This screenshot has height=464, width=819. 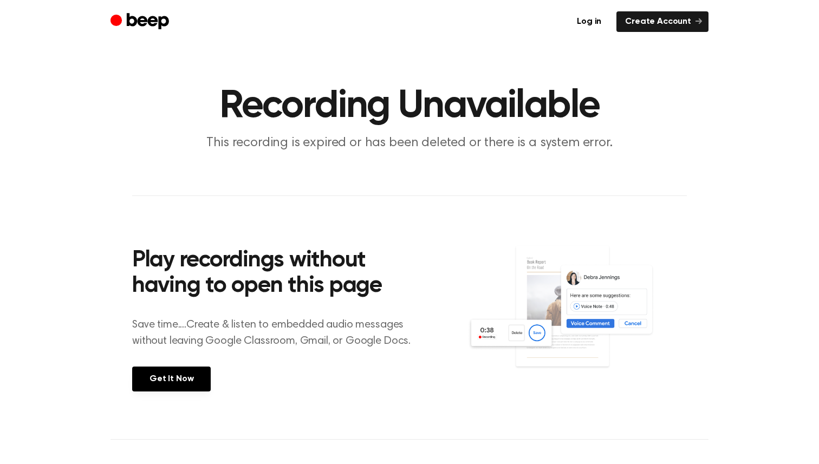 What do you see at coordinates (410, 143) in the screenshot?
I see `p: This recording is expired or has been deleted or there is a system error.` at bounding box center [410, 143].